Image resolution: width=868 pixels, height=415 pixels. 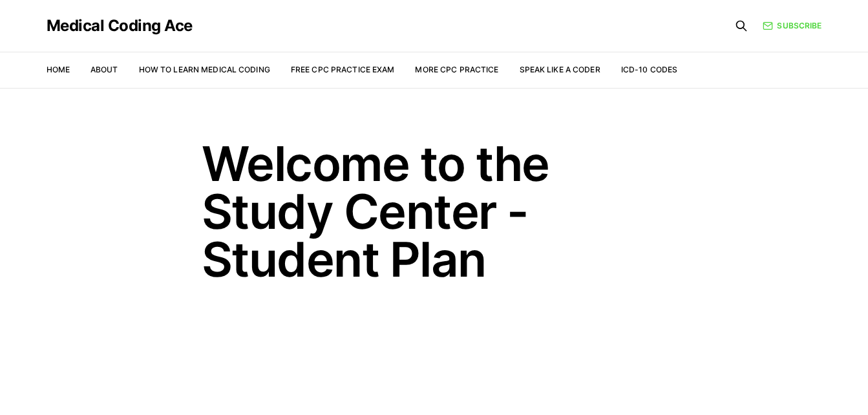 I want to click on a: Subscribe, so click(x=792, y=26).